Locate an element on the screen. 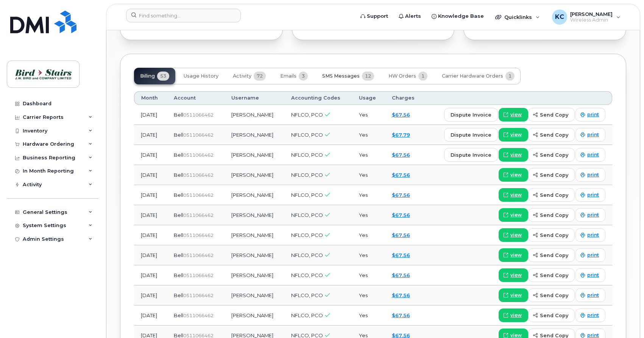  span: 3 is located at coordinates (303, 76).